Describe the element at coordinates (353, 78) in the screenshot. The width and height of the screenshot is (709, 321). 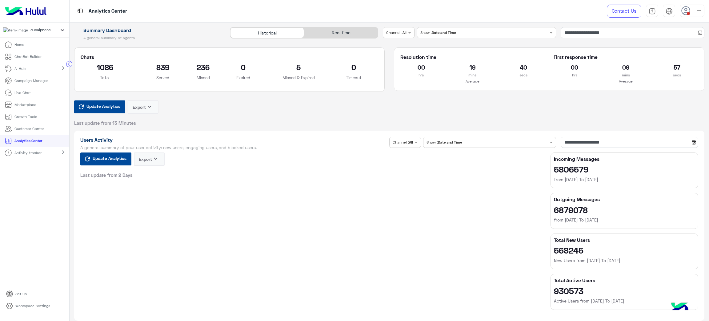
I see `p: Timeout` at that location.